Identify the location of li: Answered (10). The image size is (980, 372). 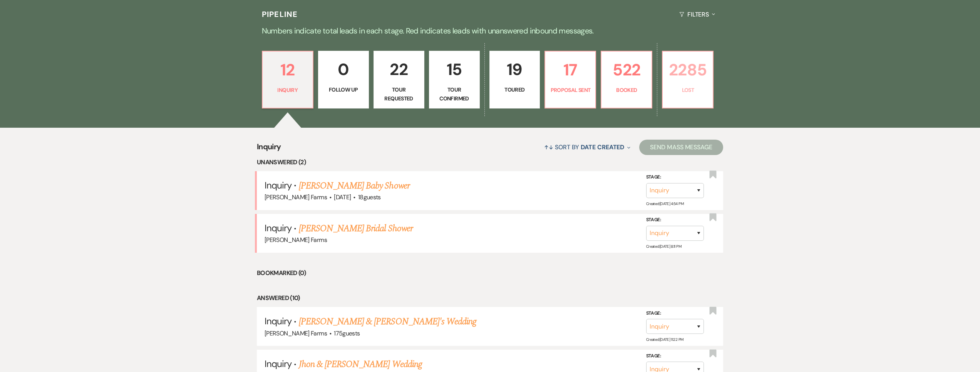
(490, 299).